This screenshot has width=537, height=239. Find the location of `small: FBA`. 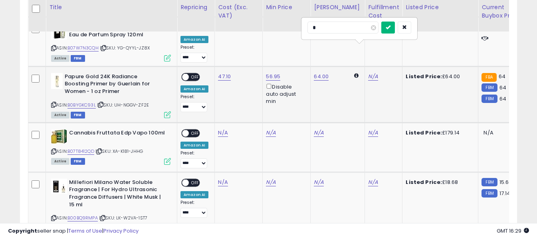

small: FBA is located at coordinates (488, 77).